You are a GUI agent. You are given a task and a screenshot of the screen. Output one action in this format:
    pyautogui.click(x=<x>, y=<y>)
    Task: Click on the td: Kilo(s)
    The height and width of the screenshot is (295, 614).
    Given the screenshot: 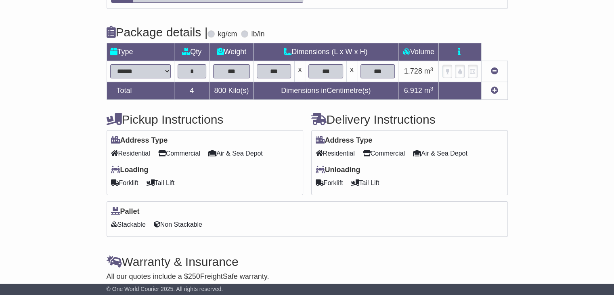 What is the action you would take?
    pyautogui.click(x=231, y=91)
    